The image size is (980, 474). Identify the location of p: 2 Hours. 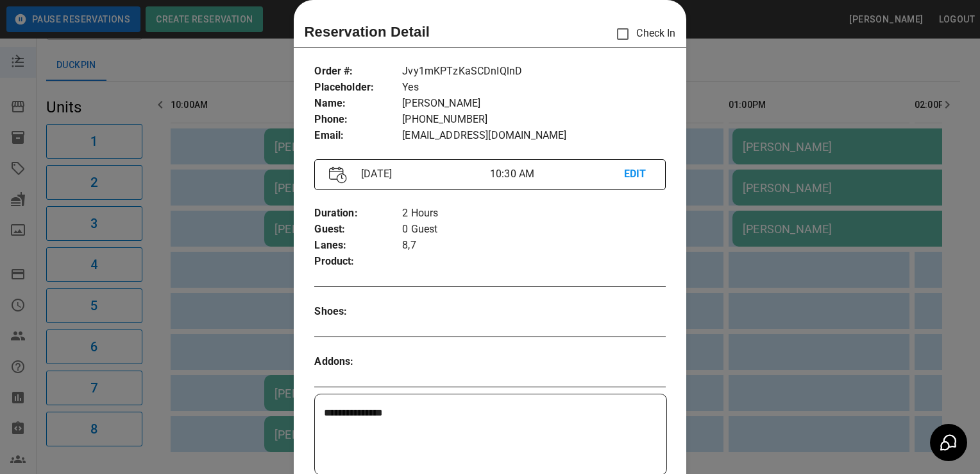
(534, 213).